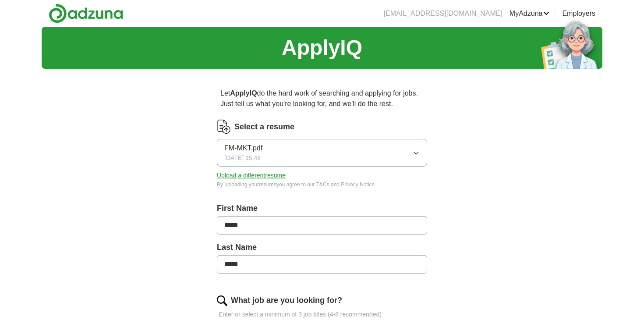  I want to click on label: First Name, so click(322, 208).